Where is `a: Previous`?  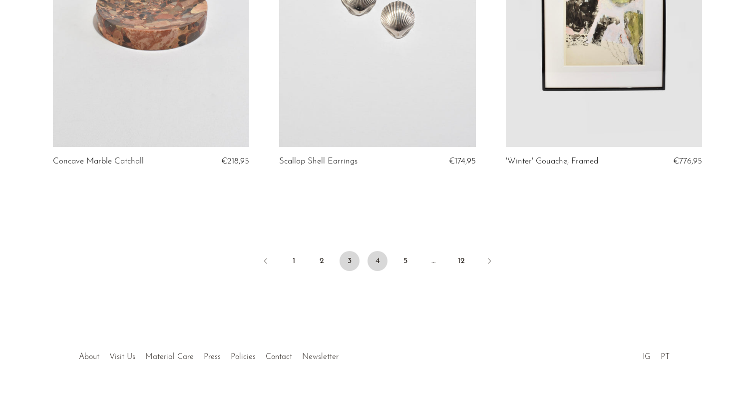 a: Previous is located at coordinates (266, 262).